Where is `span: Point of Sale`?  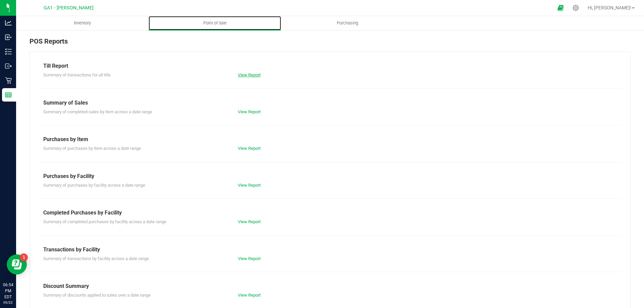
span: Point of Sale is located at coordinates (215, 23).